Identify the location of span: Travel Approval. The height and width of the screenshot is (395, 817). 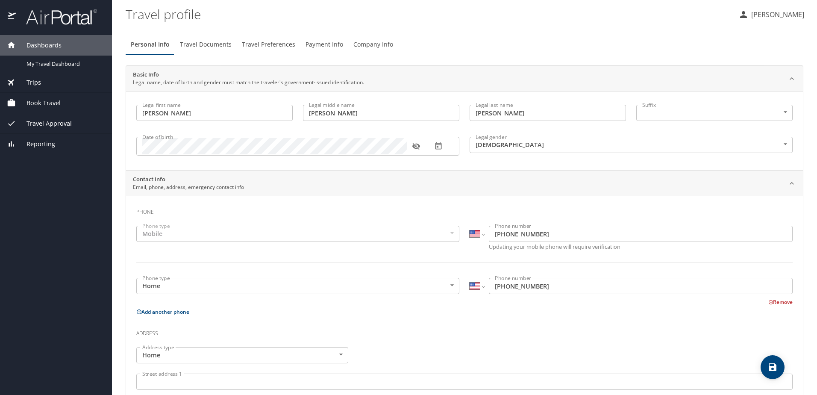
(44, 123).